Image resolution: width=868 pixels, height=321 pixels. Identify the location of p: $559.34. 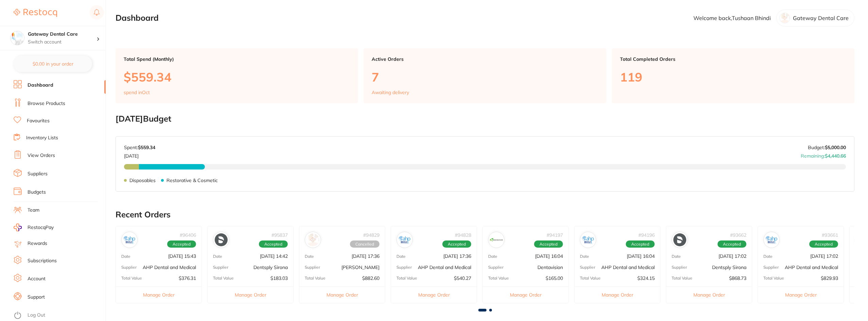
(236, 77).